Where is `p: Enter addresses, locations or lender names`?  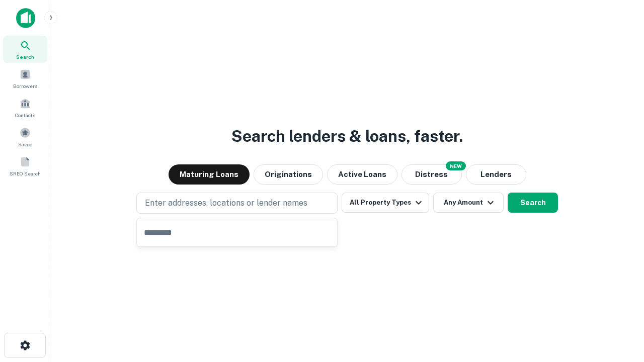 p: Enter addresses, locations or lender names is located at coordinates (226, 203).